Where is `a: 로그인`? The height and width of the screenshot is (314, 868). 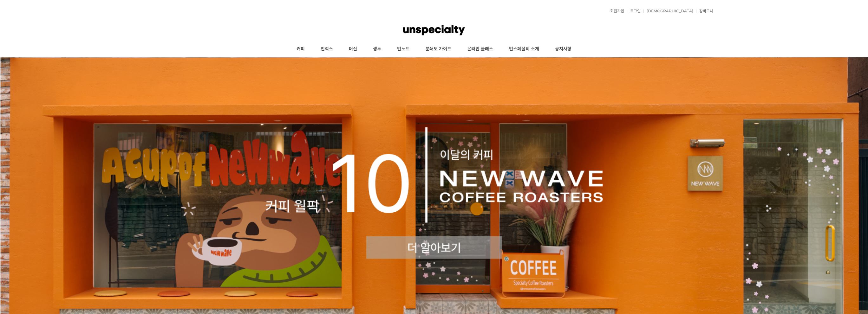 a: 로그인 is located at coordinates (634, 11).